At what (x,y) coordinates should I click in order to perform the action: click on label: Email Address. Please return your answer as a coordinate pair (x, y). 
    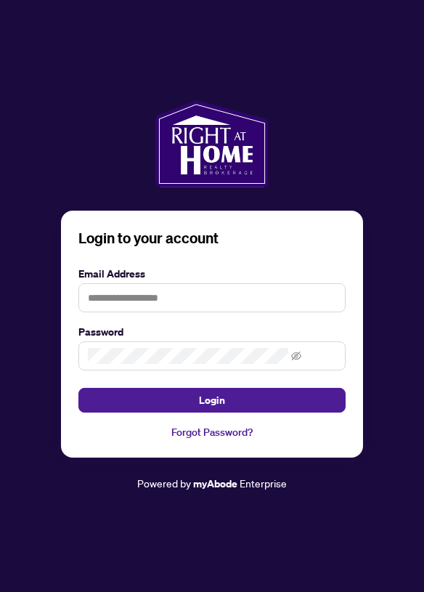
    Looking at the image, I should click on (212, 274).